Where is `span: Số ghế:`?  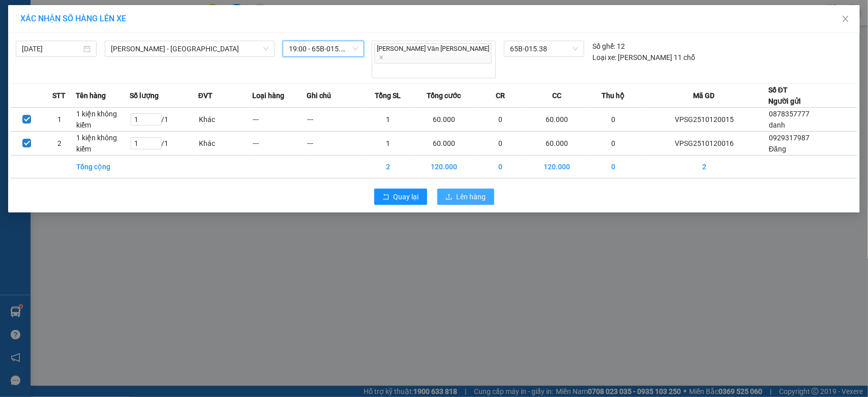
span: Số ghế: is located at coordinates (604, 46).